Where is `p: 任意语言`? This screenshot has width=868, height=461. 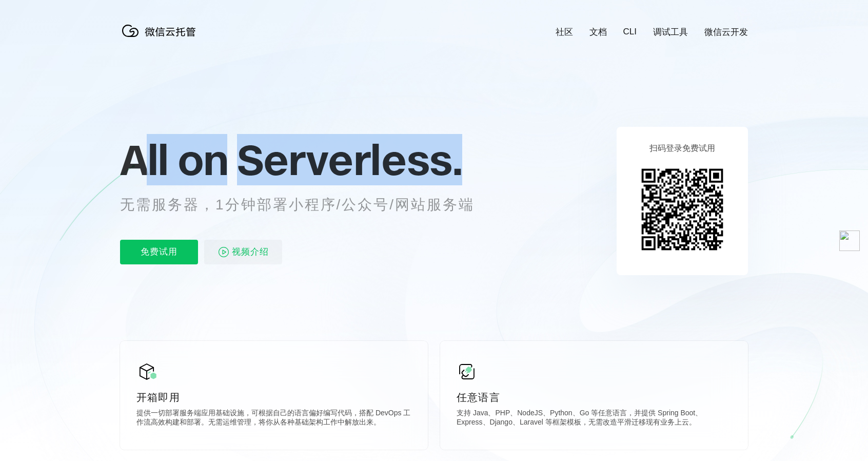
p: 任意语言 is located at coordinates (594, 398).